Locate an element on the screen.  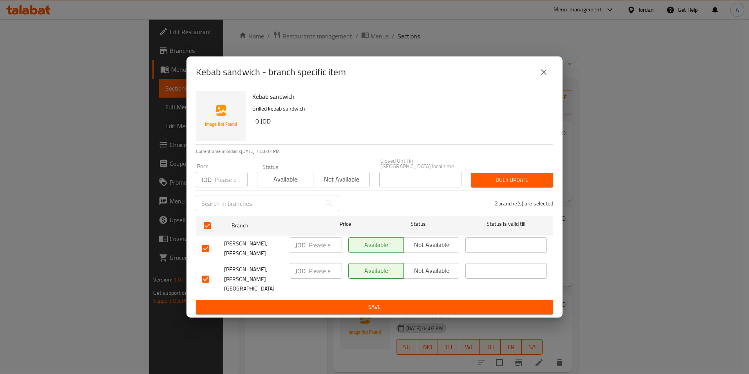
button: Bulk update is located at coordinates (512, 180).